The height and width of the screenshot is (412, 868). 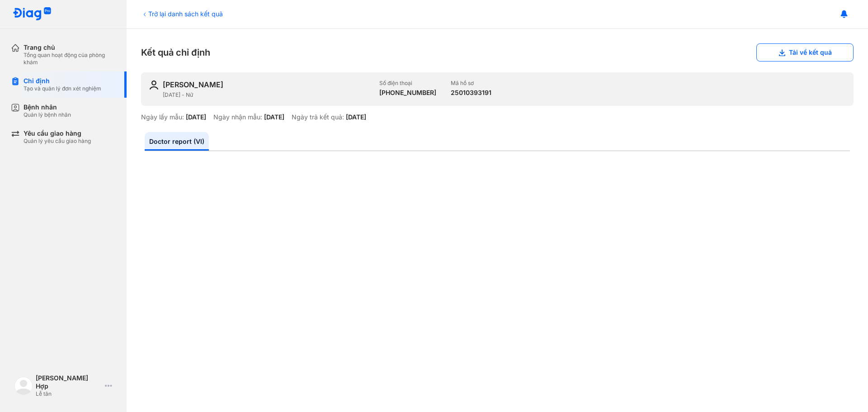 What do you see at coordinates (182, 13) in the screenshot?
I see `div: Trở lại danh sách kết quả` at bounding box center [182, 13].